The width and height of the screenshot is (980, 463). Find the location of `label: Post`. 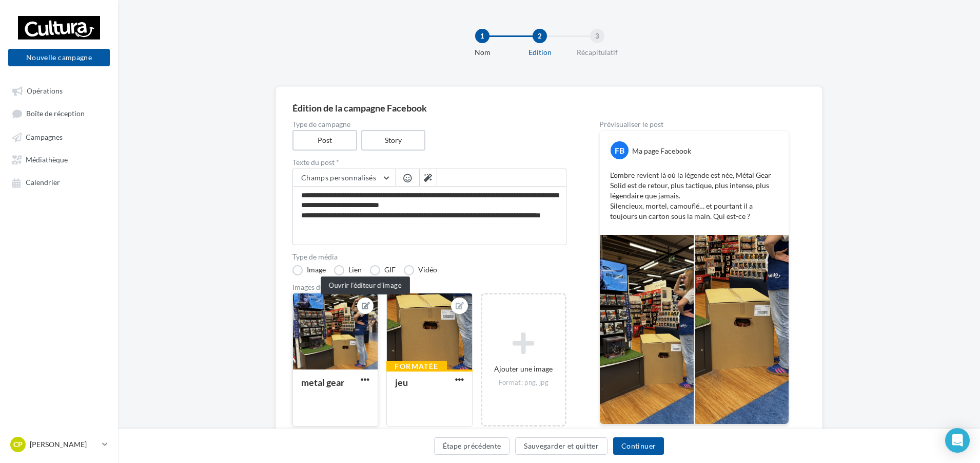

label: Post is located at coordinates (325, 140).